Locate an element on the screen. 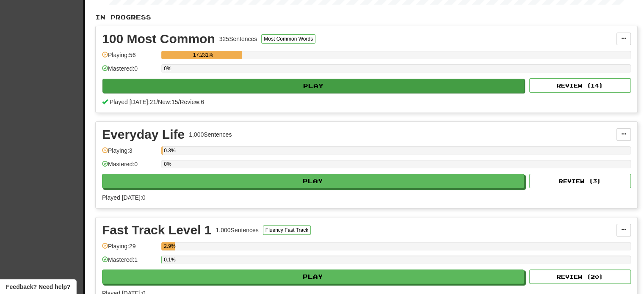 The width and height of the screenshot is (644, 294). button: Most Common Words is located at coordinates (289, 39).